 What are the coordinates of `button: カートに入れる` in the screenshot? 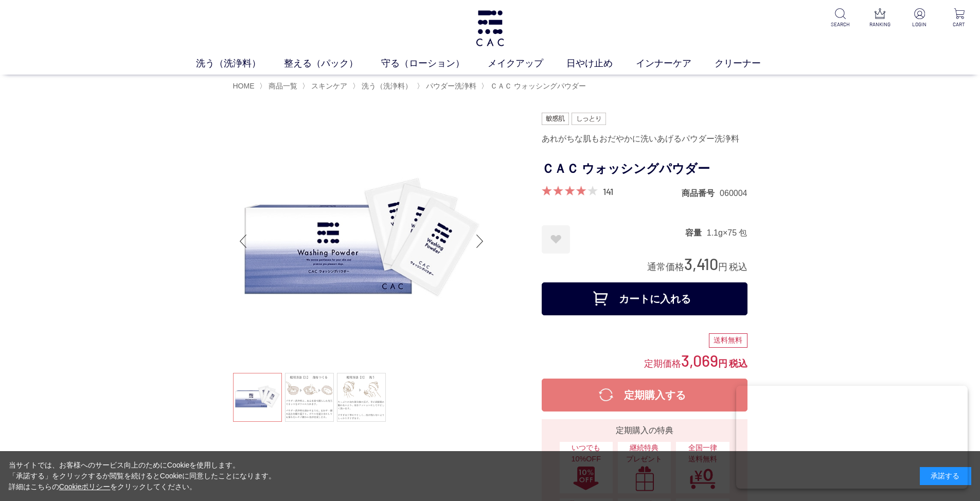 It's located at (645, 299).